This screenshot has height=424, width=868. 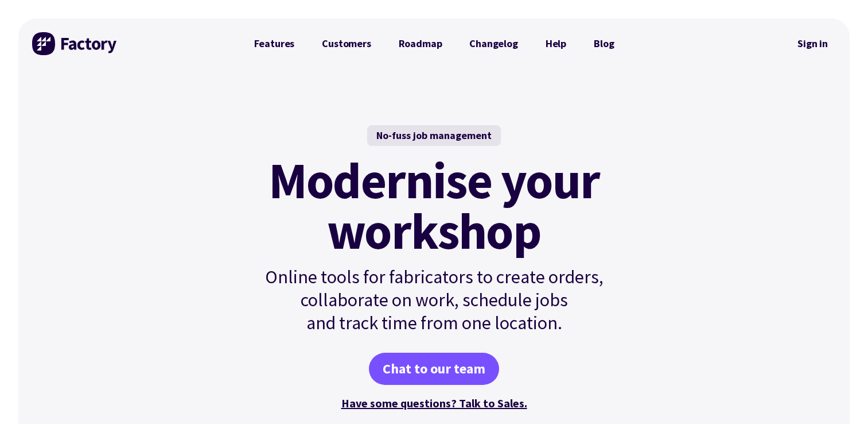 What do you see at coordinates (421, 44) in the screenshot?
I see `a: Roadmap` at bounding box center [421, 44].